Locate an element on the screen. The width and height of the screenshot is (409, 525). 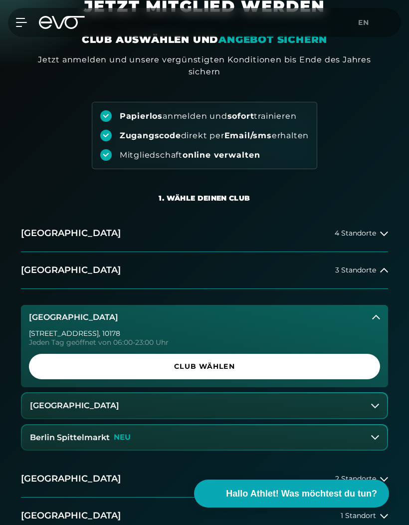
div: Mitgliedschaft is located at coordinates (190, 155).